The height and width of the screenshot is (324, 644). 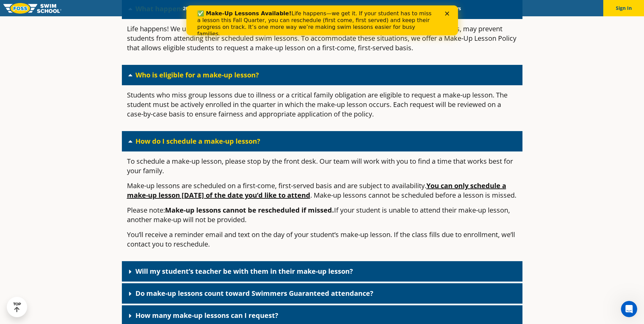 I want to click on a: Who is eligible for a make-up lesson?, so click(x=197, y=75).